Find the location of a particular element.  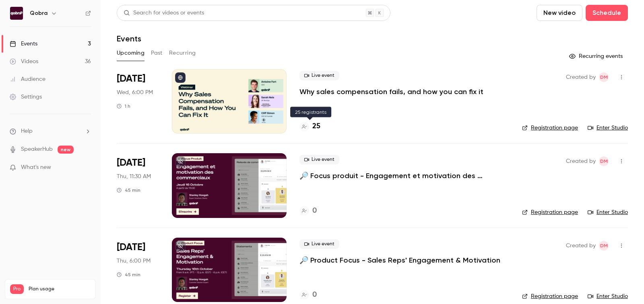

img: Qobra is located at coordinates (17, 13).